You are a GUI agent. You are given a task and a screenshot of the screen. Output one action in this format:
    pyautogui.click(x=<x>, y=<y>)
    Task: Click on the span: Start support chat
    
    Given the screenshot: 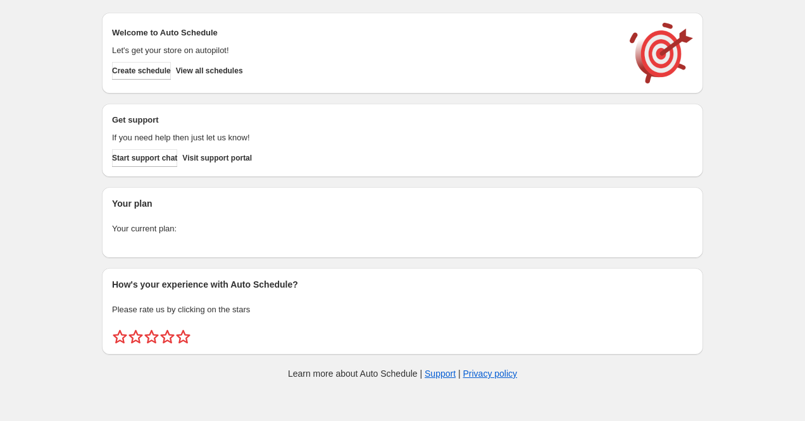 What is the action you would take?
    pyautogui.click(x=144, y=158)
    